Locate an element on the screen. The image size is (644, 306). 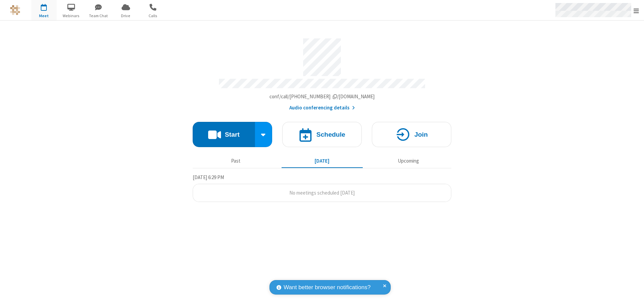
section: Account details is located at coordinates (322, 72).